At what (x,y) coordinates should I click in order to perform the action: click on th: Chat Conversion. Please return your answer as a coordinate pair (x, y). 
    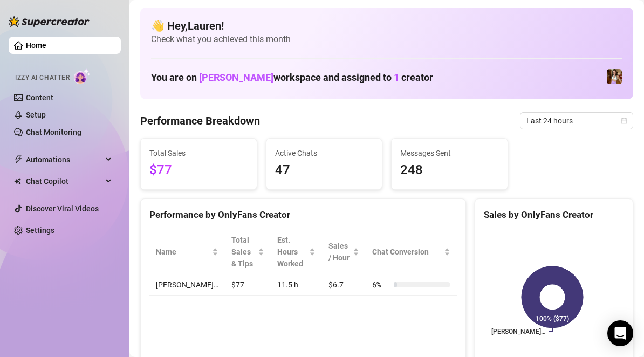
    Looking at the image, I should click on (411, 251).